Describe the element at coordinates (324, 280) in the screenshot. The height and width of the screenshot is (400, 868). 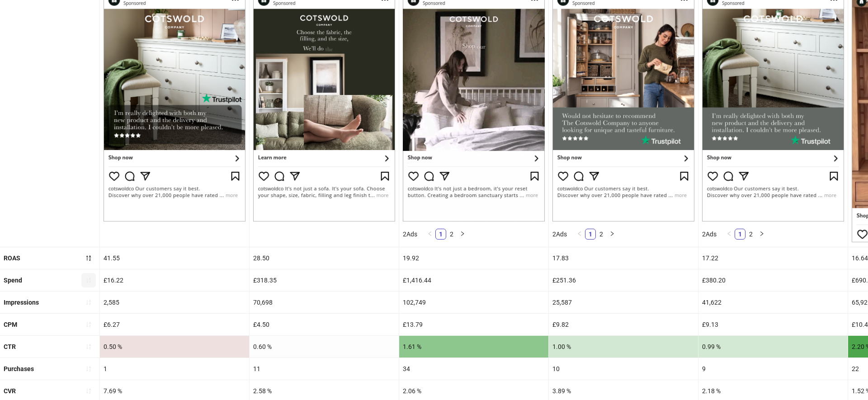
I see `div: £318.35` at that location.